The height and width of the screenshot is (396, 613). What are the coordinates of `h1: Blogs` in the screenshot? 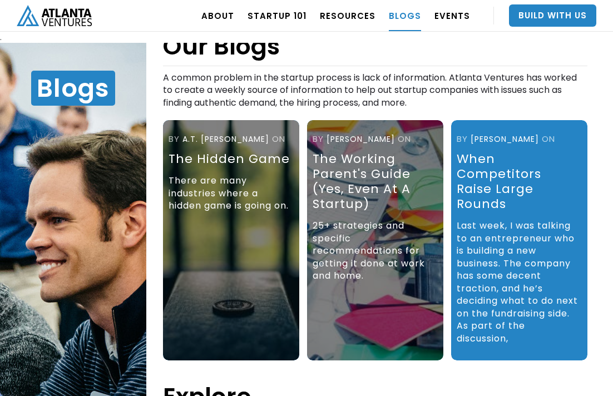 It's located at (73, 88).